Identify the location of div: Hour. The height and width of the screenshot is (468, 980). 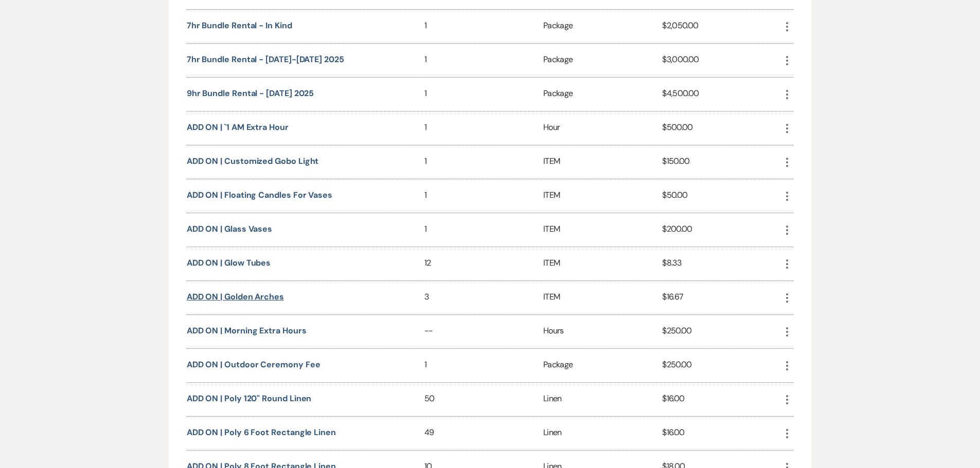
(603, 128).